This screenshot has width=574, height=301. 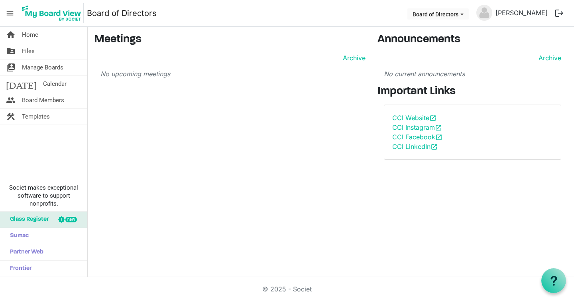 I want to click on img: My Board View Logo, so click(x=51, y=13).